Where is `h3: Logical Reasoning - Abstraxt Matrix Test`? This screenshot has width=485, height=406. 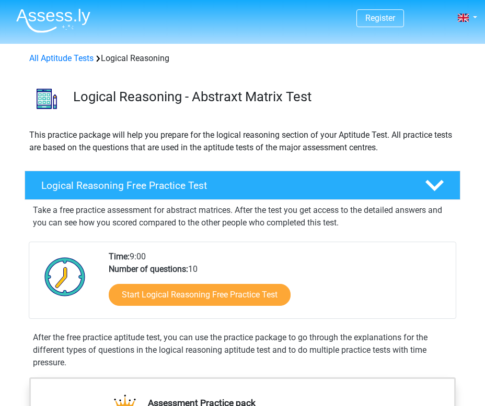
h3: Logical Reasoning - Abstraxt Matrix Test is located at coordinates (262, 97).